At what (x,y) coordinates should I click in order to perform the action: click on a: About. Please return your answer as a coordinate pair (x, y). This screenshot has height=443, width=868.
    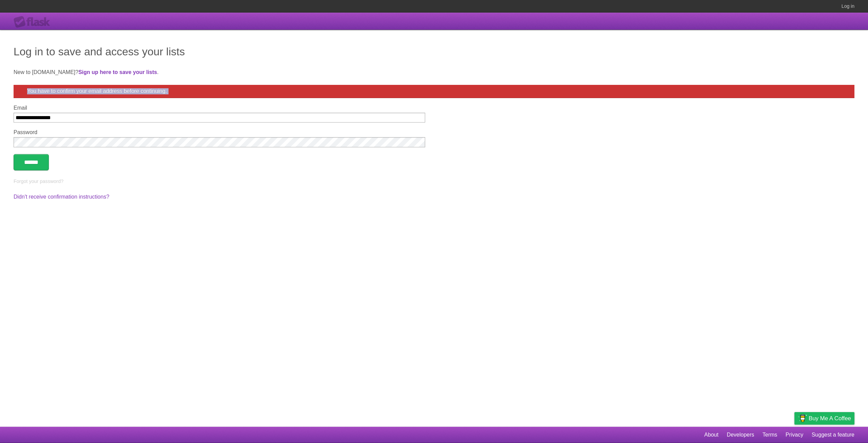
    Looking at the image, I should click on (711, 434).